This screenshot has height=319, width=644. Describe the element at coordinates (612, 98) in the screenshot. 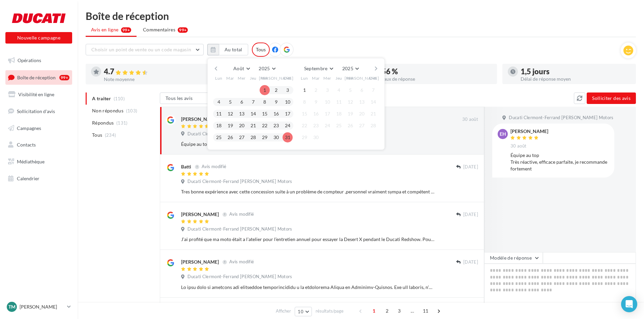

I see `button: Solliciter des avis` at that location.